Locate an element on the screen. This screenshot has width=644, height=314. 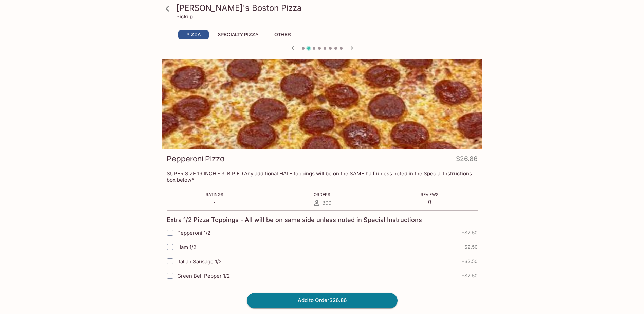
button: Pizza is located at coordinates (194, 35).